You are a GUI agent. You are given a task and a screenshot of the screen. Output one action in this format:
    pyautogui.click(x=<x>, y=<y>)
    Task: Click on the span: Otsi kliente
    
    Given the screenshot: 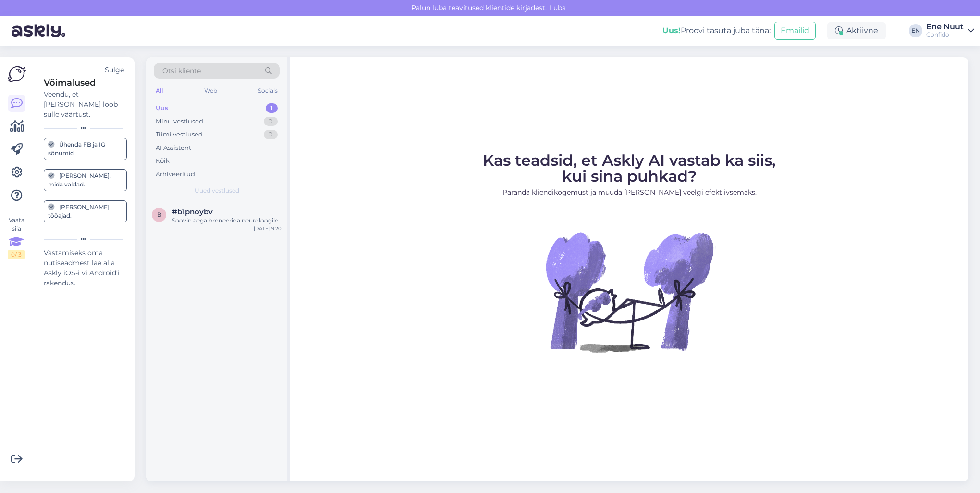 What is the action you would take?
    pyautogui.click(x=182, y=71)
    